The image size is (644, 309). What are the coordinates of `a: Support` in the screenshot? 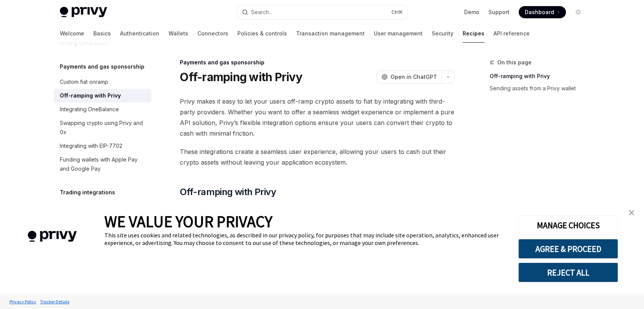 It's located at (499, 12).